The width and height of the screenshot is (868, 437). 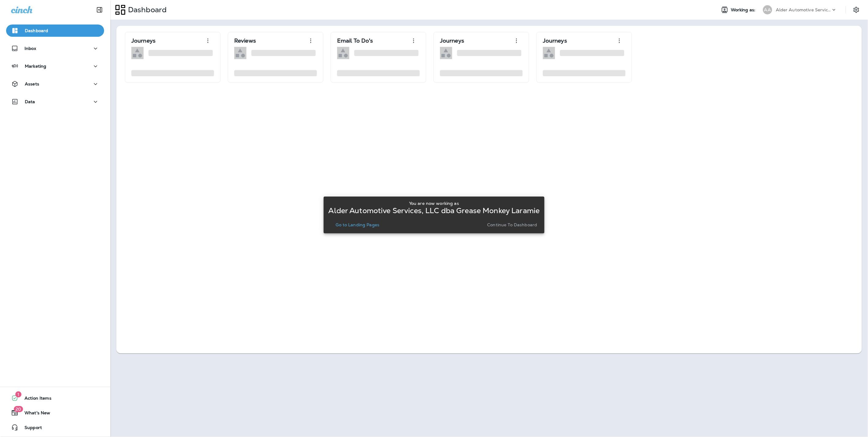 I want to click on button: Marketing, so click(x=55, y=66).